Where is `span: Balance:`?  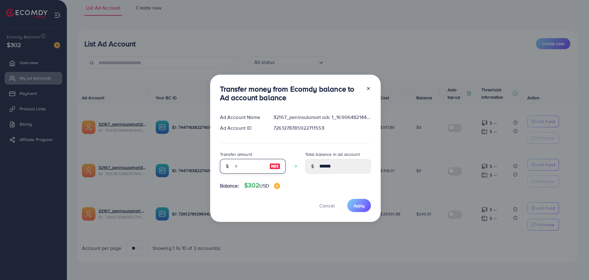 span: Balance: is located at coordinates (230, 185).